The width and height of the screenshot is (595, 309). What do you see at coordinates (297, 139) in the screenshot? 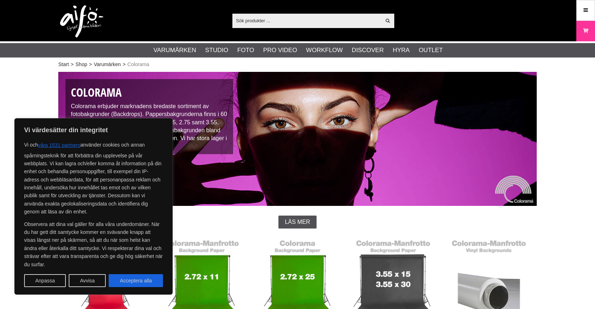
I see `img: Colorama Fotobakgrunder` at bounding box center [297, 139].